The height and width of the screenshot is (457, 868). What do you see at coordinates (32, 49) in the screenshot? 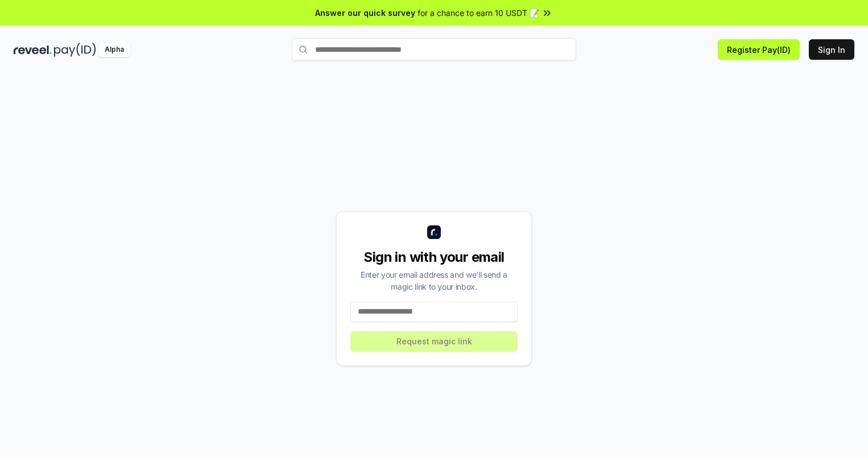
I see `img: reveel_dark` at bounding box center [32, 49].